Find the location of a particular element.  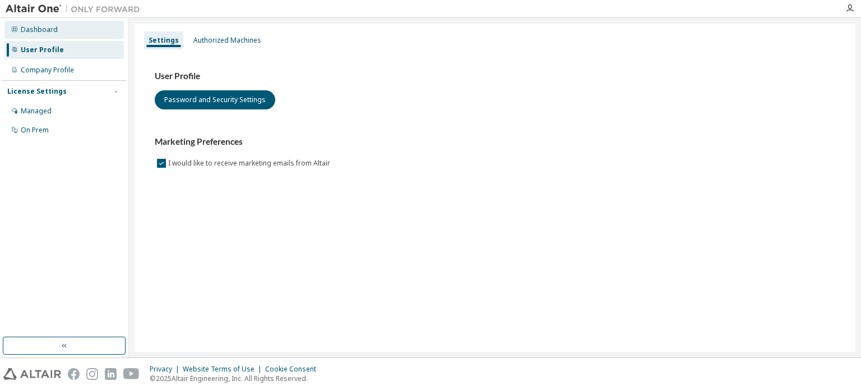

div: License Settings is located at coordinates (37, 91).